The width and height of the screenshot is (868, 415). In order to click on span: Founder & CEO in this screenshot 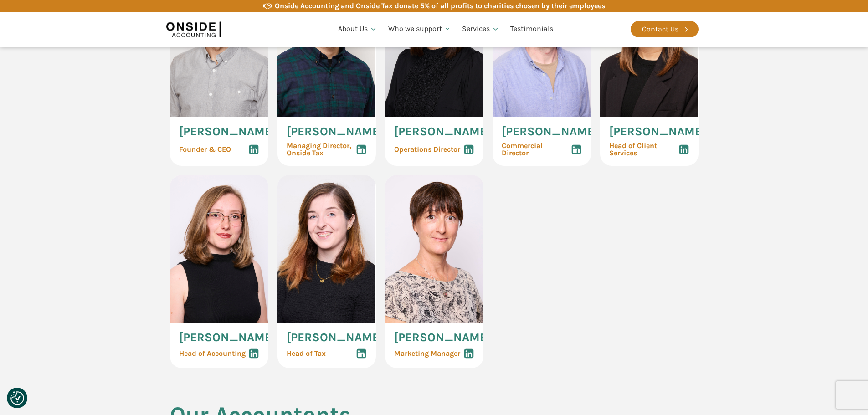, I will do `click(205, 149)`.